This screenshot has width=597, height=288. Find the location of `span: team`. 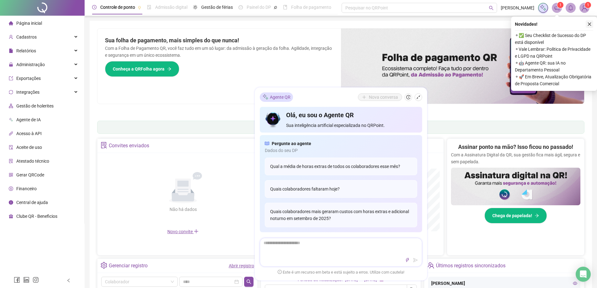

span: team is located at coordinates (430, 265).